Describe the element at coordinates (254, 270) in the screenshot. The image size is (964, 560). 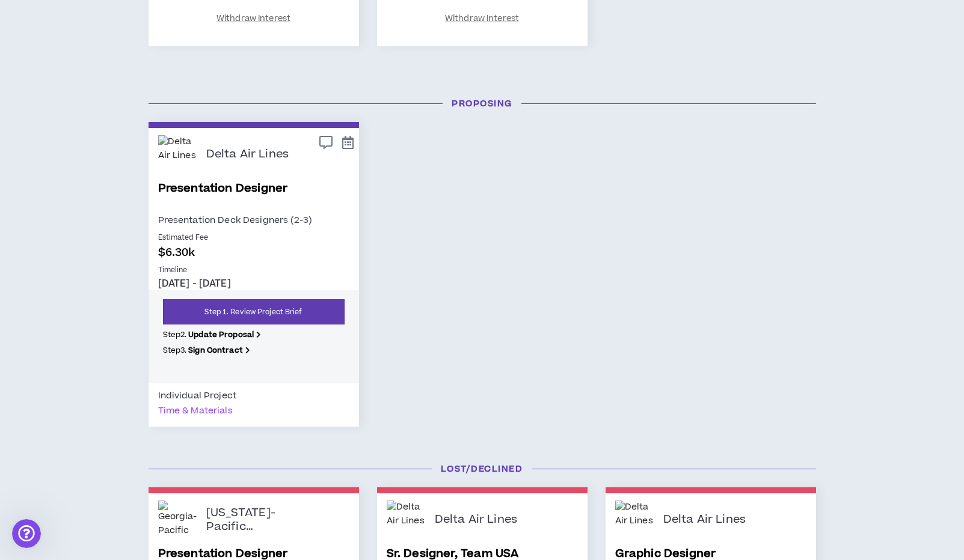
I see `p: Timeline` at that location.